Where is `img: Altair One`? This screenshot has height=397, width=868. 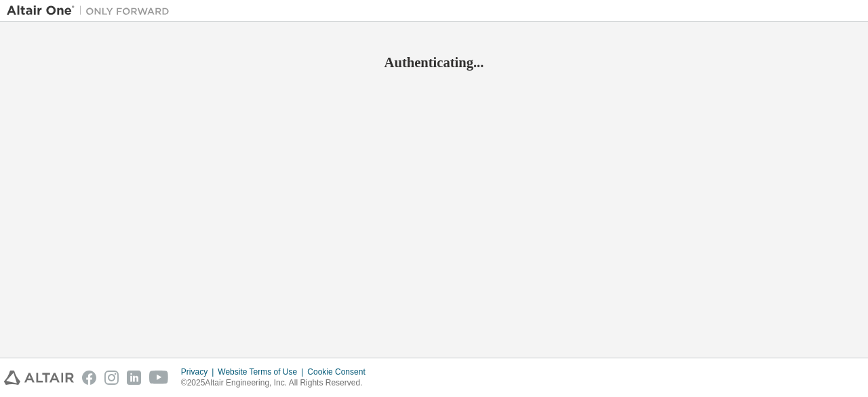
img: Altair One is located at coordinates (92, 11).